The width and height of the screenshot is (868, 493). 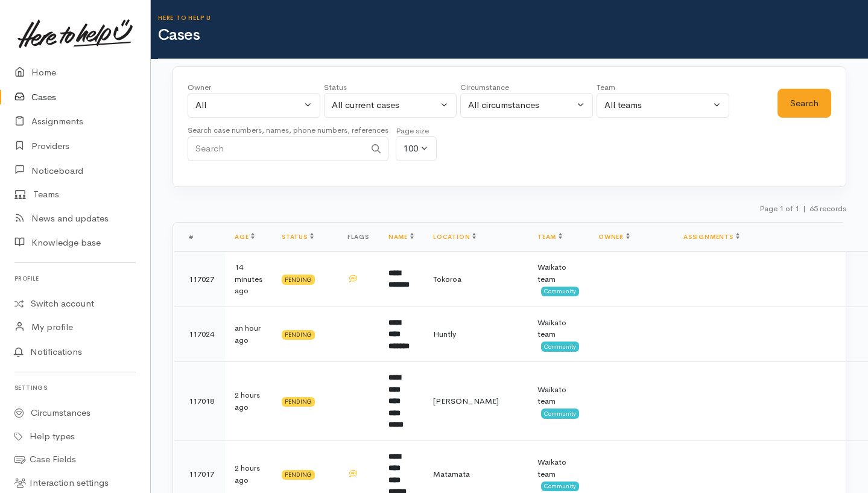 I want to click on input: Search, so click(x=276, y=148).